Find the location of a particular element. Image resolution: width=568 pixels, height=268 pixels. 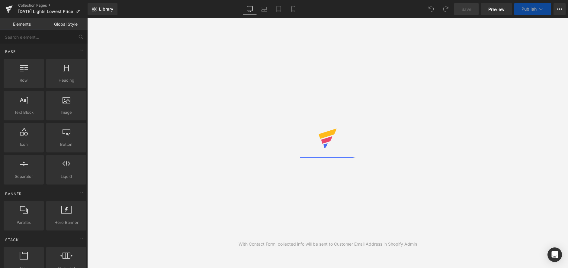

button: More is located at coordinates (560, 9).